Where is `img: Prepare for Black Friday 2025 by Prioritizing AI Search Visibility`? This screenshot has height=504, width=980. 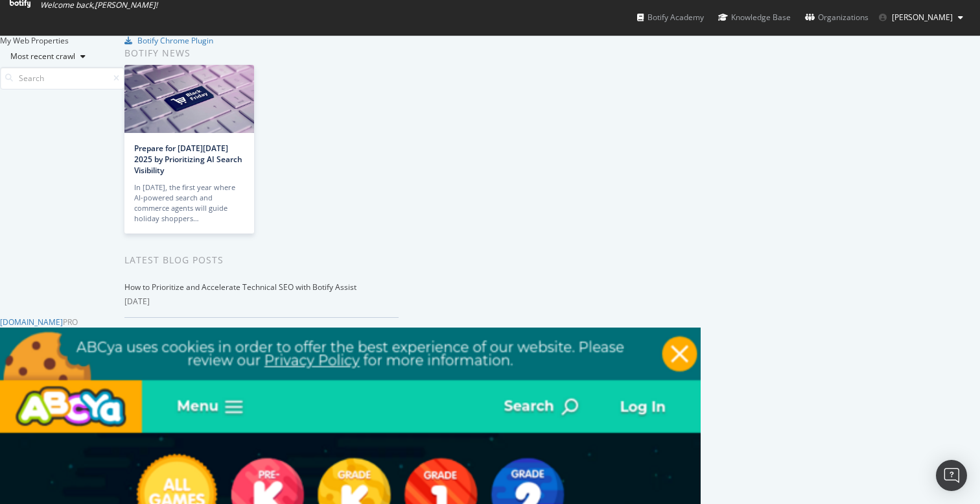 img: Prepare for Black Friday 2025 by Prioritizing AI Search Visibility is located at coordinates (189, 98).